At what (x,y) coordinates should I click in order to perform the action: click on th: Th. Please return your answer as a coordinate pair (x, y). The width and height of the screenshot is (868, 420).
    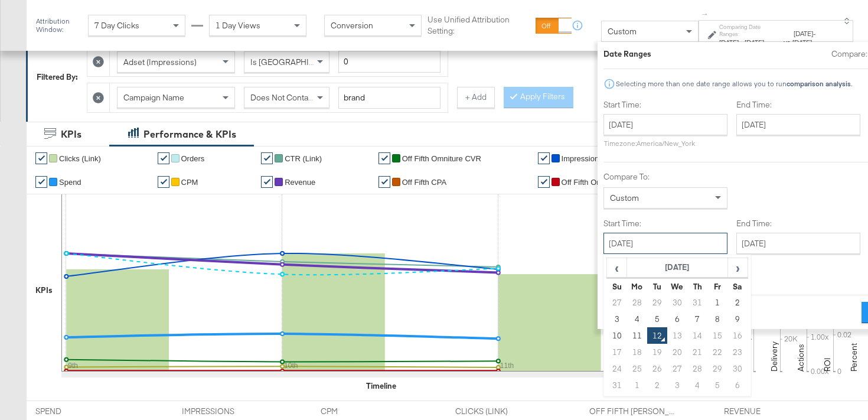
    Looking at the image, I should click on (697, 286).